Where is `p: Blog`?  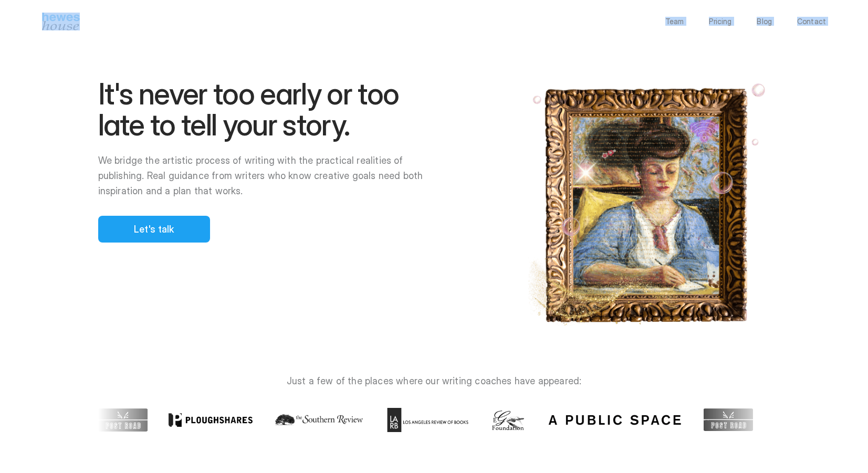 p: Blog is located at coordinates (764, 21).